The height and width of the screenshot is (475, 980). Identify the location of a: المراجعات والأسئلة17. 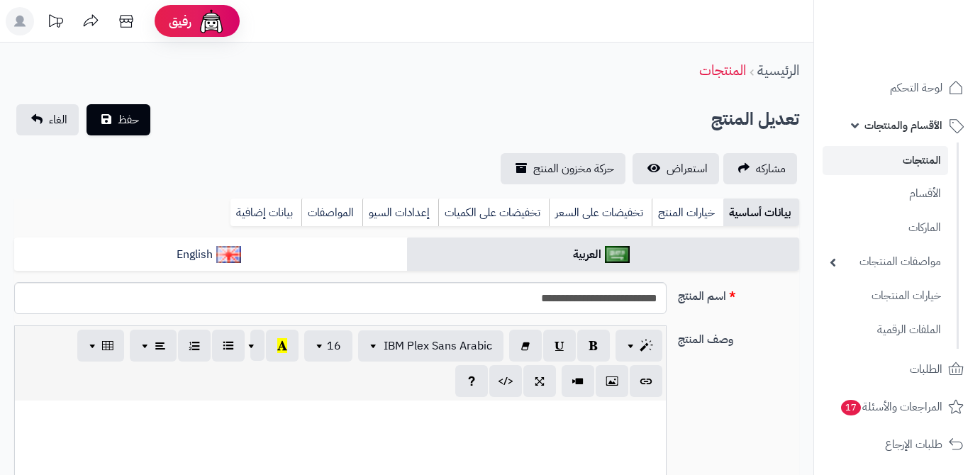
(897, 407).